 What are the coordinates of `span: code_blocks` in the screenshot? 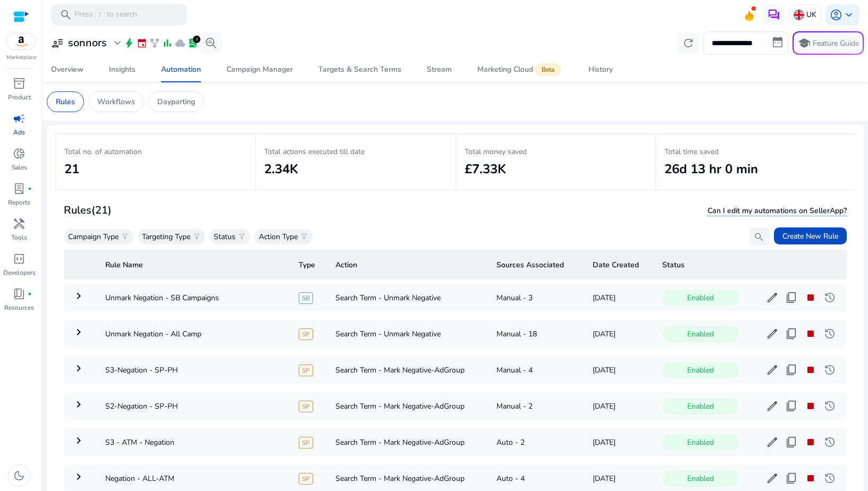 It's located at (19, 259).